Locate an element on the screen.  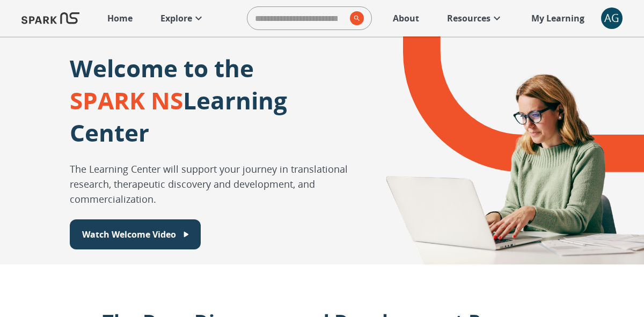
button: Watch Welcome Video is located at coordinates (135, 235).